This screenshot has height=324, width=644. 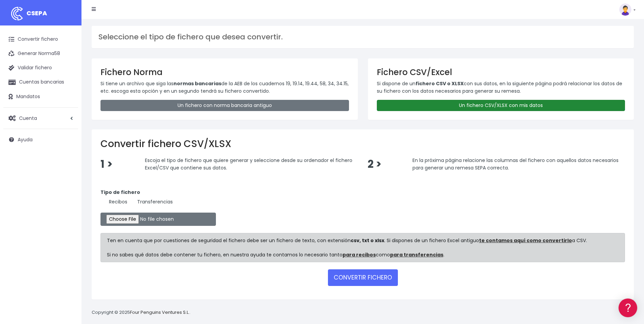 What do you see at coordinates (160, 312) in the screenshot?
I see `a: Four Penguins Ventures S.L.` at bounding box center [160, 312].